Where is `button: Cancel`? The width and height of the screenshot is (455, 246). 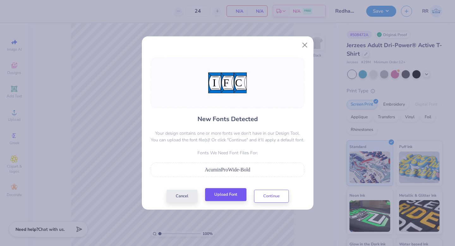
button: Cancel is located at coordinates (182, 196).